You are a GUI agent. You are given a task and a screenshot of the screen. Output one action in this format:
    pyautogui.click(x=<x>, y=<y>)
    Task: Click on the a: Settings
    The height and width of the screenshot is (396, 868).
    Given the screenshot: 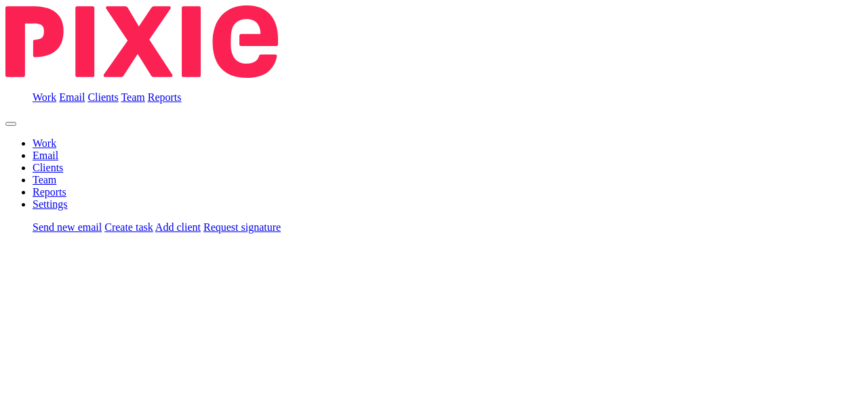 What is the action you would take?
    pyautogui.click(x=50, y=204)
    